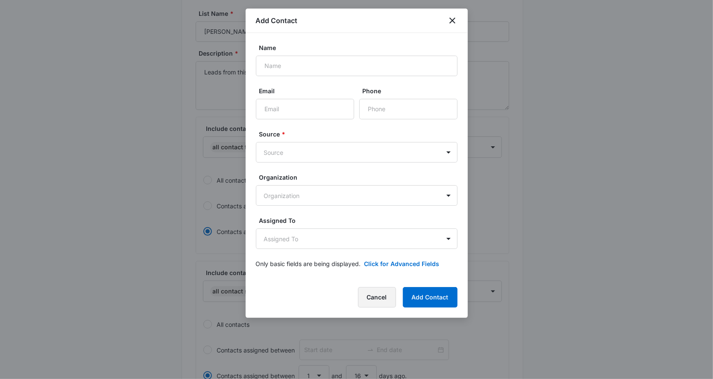  I want to click on input: Email, so click(305, 109).